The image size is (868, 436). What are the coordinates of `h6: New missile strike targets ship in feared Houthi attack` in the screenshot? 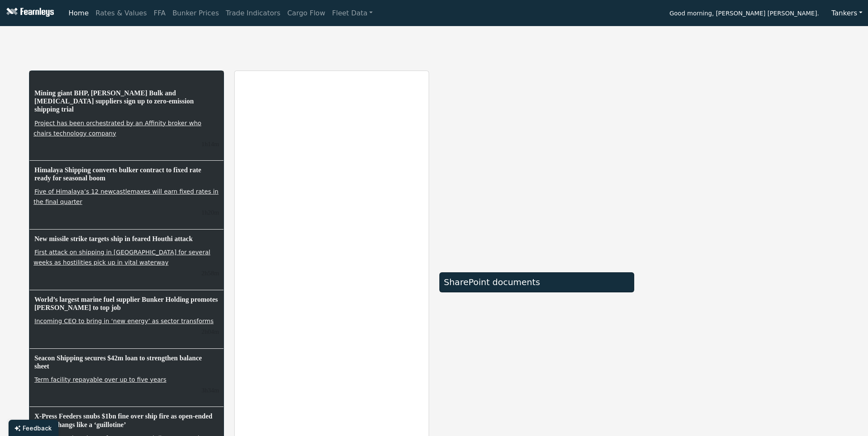 It's located at (126, 239).